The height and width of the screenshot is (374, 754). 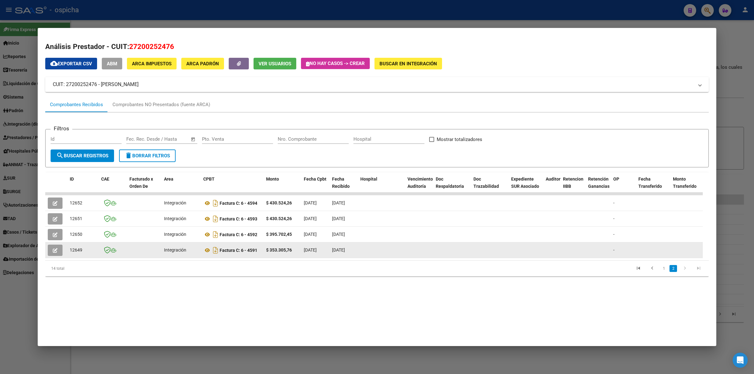 What do you see at coordinates (408, 64) in the screenshot?
I see `span: Buscar en Integración` at bounding box center [408, 64].